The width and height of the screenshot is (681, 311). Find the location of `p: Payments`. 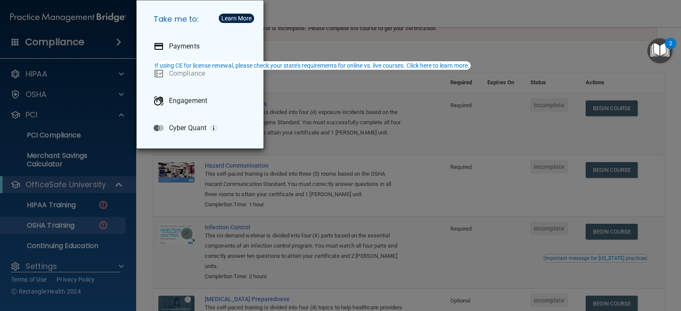

p: Payments is located at coordinates (184, 46).